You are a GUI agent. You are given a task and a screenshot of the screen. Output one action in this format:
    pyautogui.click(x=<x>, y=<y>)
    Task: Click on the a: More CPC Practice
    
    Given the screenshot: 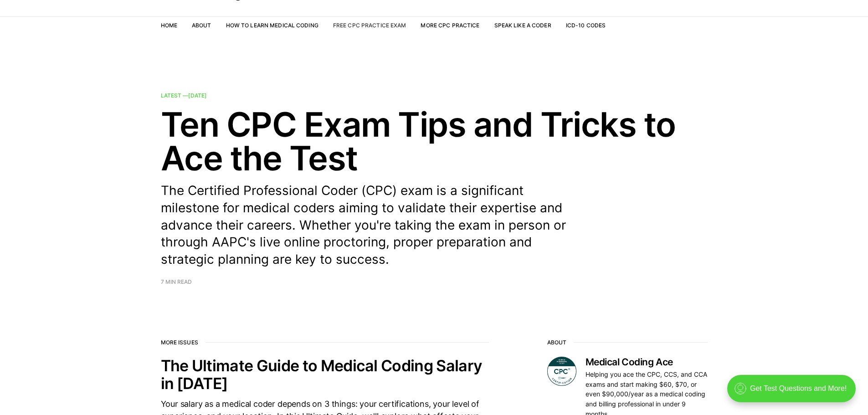 What is the action you would take?
    pyautogui.click(x=450, y=25)
    